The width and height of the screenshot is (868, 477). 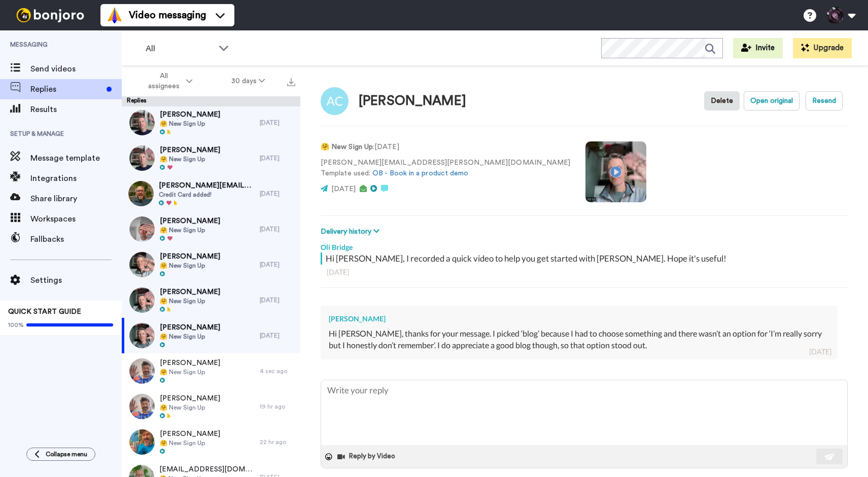 I want to click on button: Invite, so click(x=758, y=48).